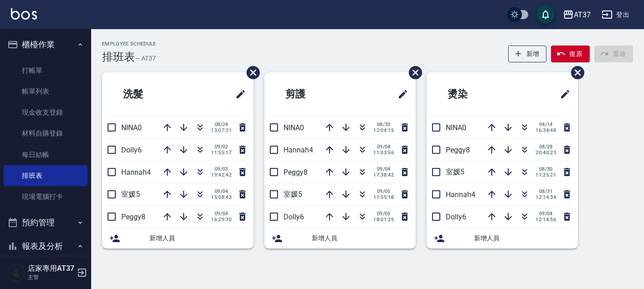 This screenshot has height=289, width=644. What do you see at coordinates (151, 94) in the screenshot?
I see `h2: 洗髮` at bounding box center [151, 94].